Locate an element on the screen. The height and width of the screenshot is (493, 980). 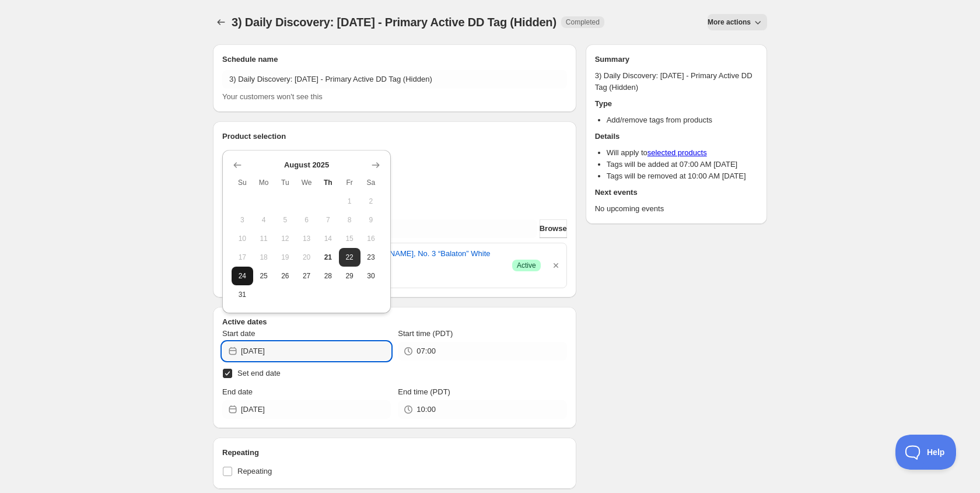
button: Tuesday August 19 2025 is located at coordinates (285, 257).